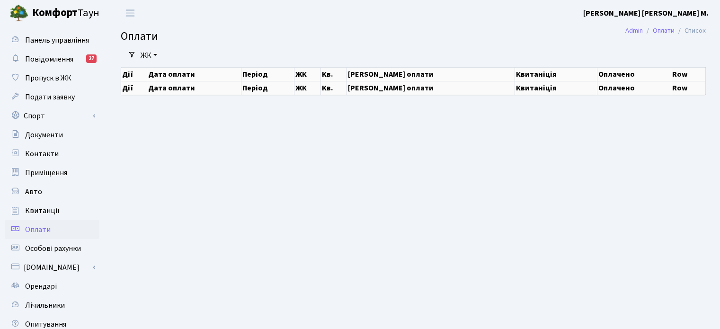 This screenshot has height=329, width=720. What do you see at coordinates (46, 173) in the screenshot?
I see `span: Приміщення` at bounding box center [46, 173].